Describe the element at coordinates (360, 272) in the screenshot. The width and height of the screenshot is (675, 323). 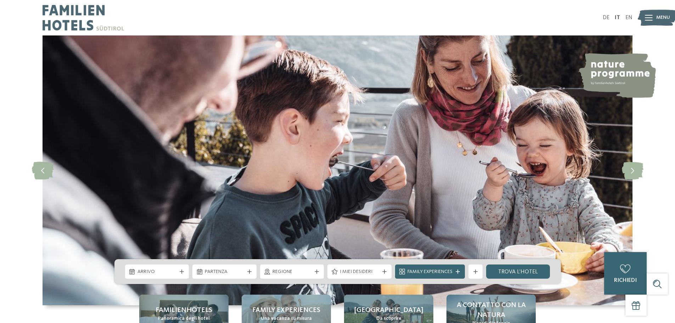
I see `span: I miei desideri` at that location.